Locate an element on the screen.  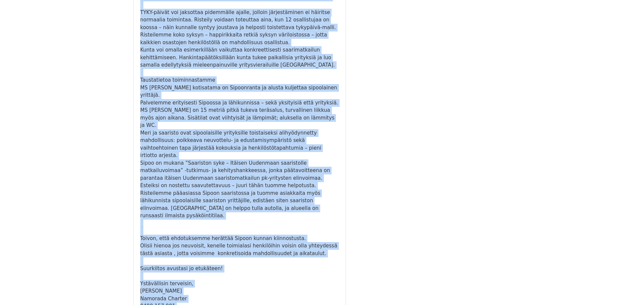
div: Taustatietoa toiminnastamme is located at coordinates (240, 80).